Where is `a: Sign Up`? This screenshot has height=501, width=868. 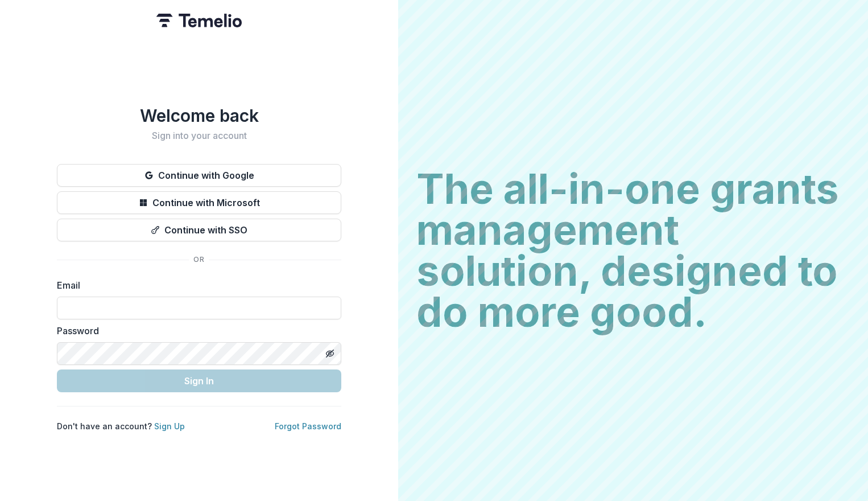 a: Sign Up is located at coordinates (170, 426).